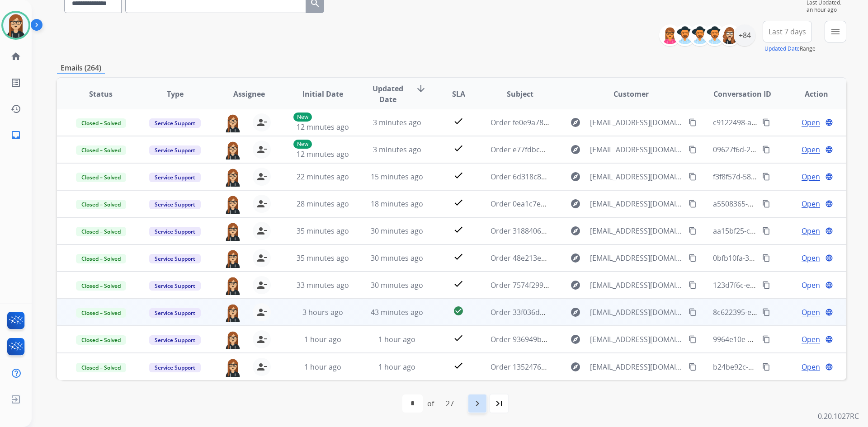 Image resolution: width=868 pixels, height=427 pixels. Describe the element at coordinates (835, 32) in the screenshot. I see `mat-icon: menu` at that location.